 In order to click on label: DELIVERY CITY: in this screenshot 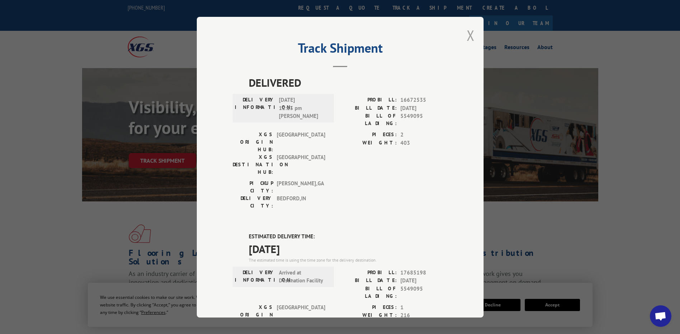, I will do `click(253, 202)`.